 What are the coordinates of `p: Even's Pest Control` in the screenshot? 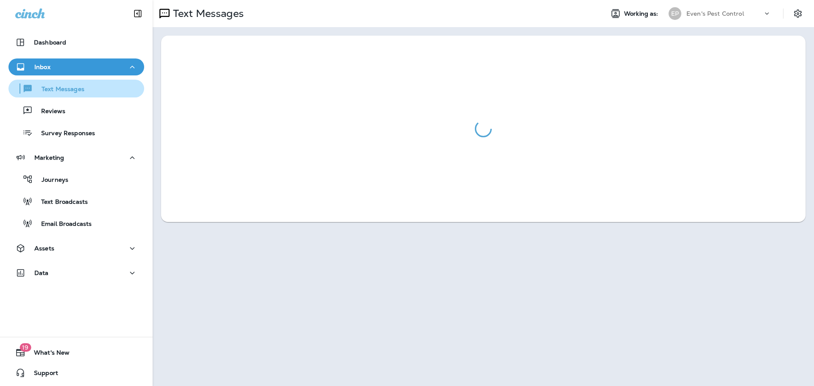 It's located at (716, 14).